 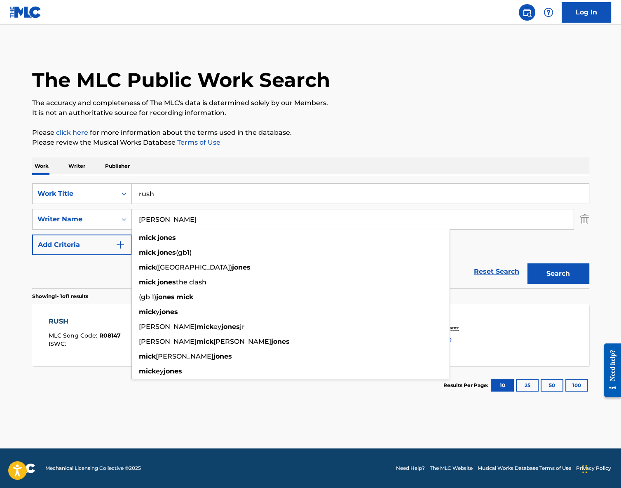 What do you see at coordinates (311, 236) in the screenshot?
I see `form: Search Form` at bounding box center [311, 236].